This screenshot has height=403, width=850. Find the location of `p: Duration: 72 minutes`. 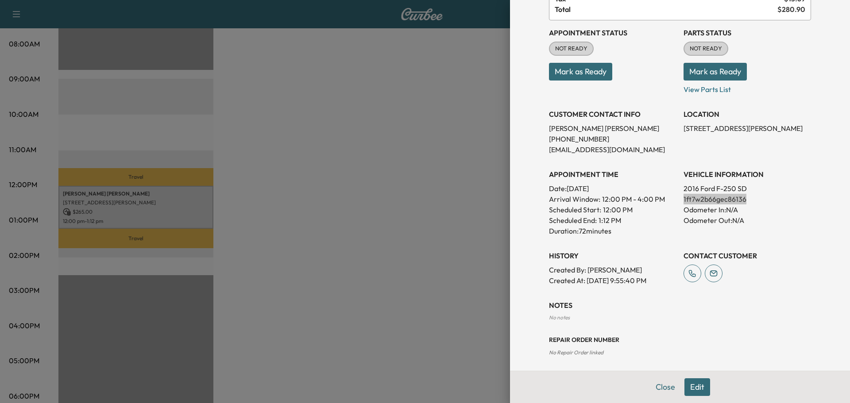

p: Duration: 72 minutes is located at coordinates (613, 231).